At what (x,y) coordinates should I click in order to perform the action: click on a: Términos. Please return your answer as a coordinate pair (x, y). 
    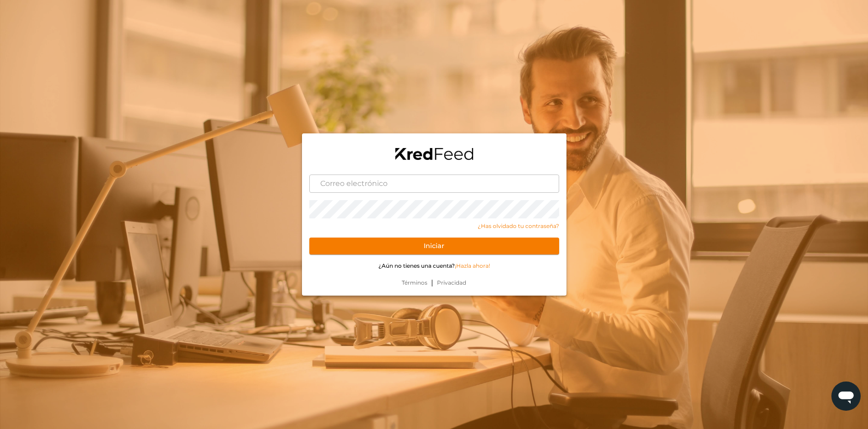
    Looking at the image, I should click on (414, 282).